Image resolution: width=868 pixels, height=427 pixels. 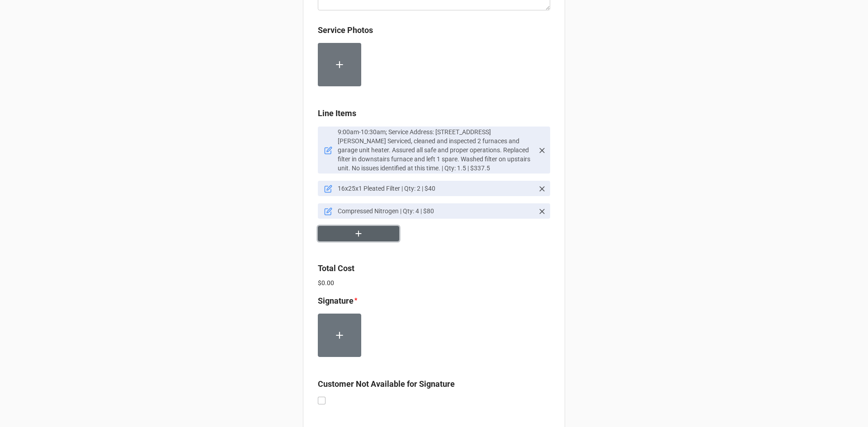 What do you see at coordinates (435, 211) in the screenshot?
I see `p: Compressed Nitrogen | Qty: 4 | $80` at bounding box center [435, 211].